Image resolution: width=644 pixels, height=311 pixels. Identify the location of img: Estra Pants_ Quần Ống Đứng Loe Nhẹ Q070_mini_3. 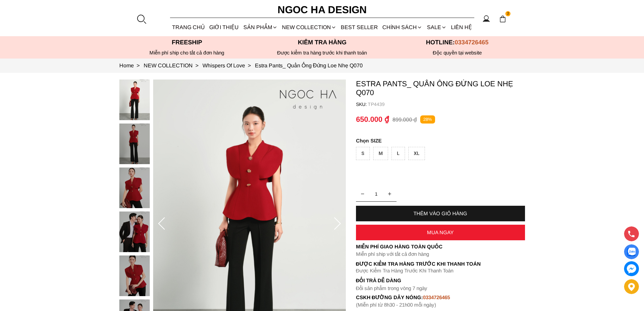
(135, 232).